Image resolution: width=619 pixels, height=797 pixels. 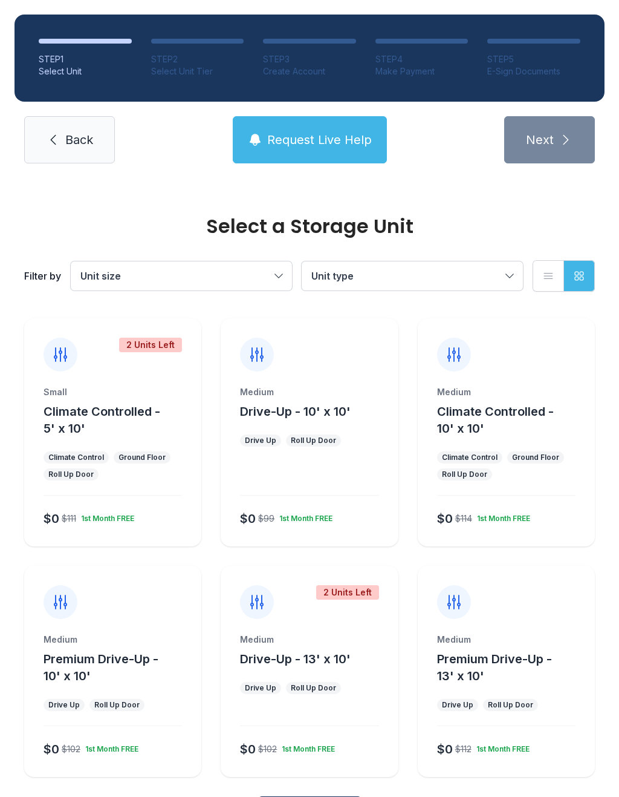 I want to click on span: Drive-Up - 10' x 10', so click(x=295, y=411).